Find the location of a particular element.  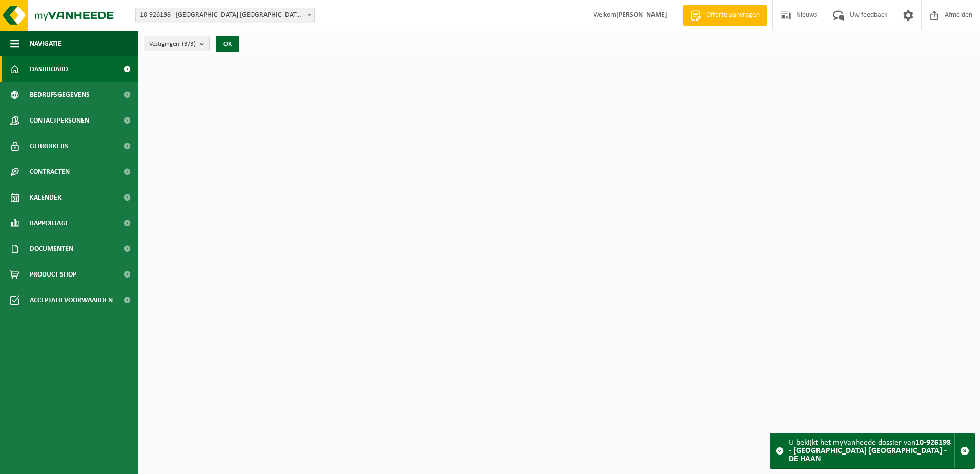

span: 10-926198 - VME PARK ATLANTIS - DE HAAN is located at coordinates (225, 15).